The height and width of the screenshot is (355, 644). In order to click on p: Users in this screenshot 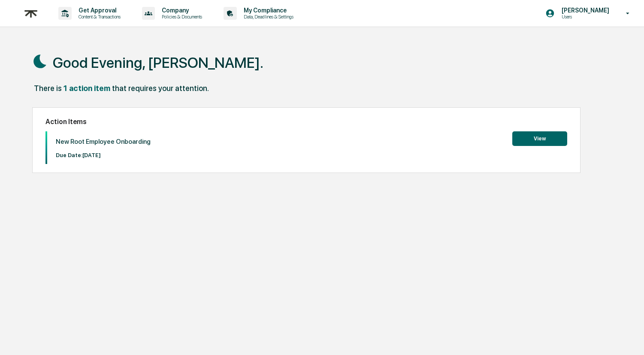, I will do `click(584, 17)`.